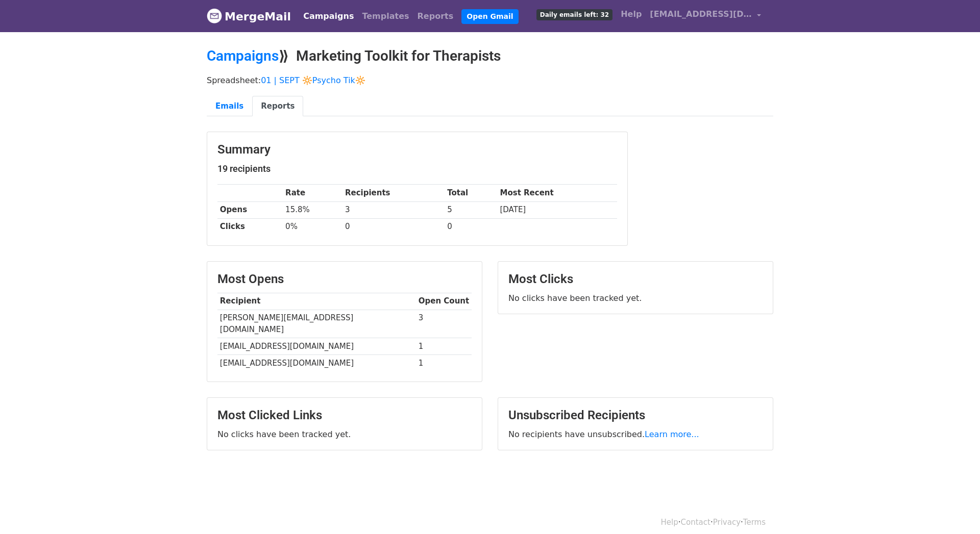 Image resolution: width=980 pixels, height=534 pixels. I want to click on p: No recipients have unsubscribed., so click(635, 434).